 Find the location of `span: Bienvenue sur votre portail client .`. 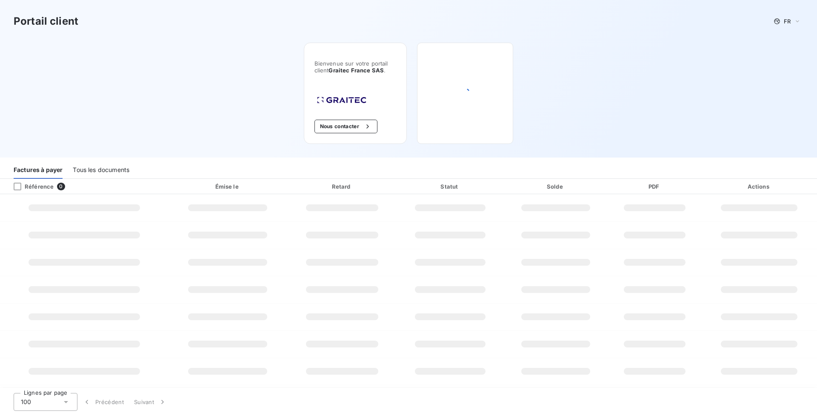

span: Bienvenue sur votre portail client . is located at coordinates (355, 67).